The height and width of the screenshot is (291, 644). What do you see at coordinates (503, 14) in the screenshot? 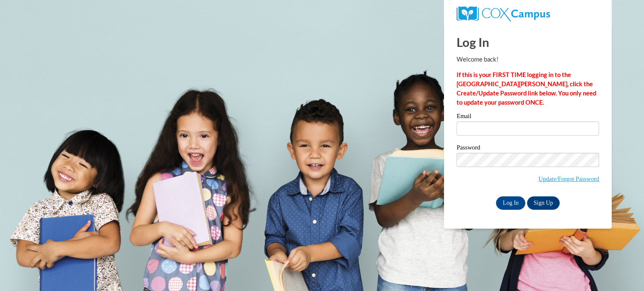
I see `img: COX Campus` at bounding box center [503, 14].